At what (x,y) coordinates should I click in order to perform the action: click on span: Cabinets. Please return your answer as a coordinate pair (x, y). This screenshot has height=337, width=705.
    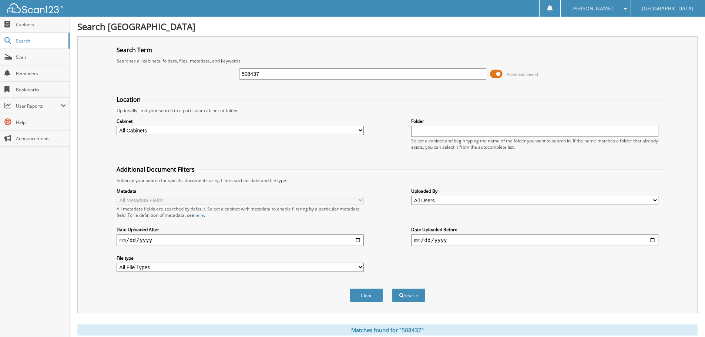
    Looking at the image, I should click on (41, 24).